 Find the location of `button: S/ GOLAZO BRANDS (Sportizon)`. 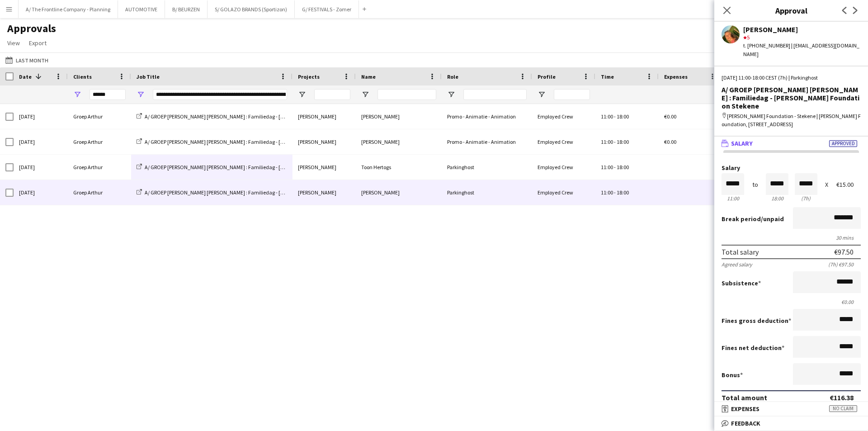

button: S/ GOLAZO BRANDS (Sportizon) is located at coordinates (251, 9).